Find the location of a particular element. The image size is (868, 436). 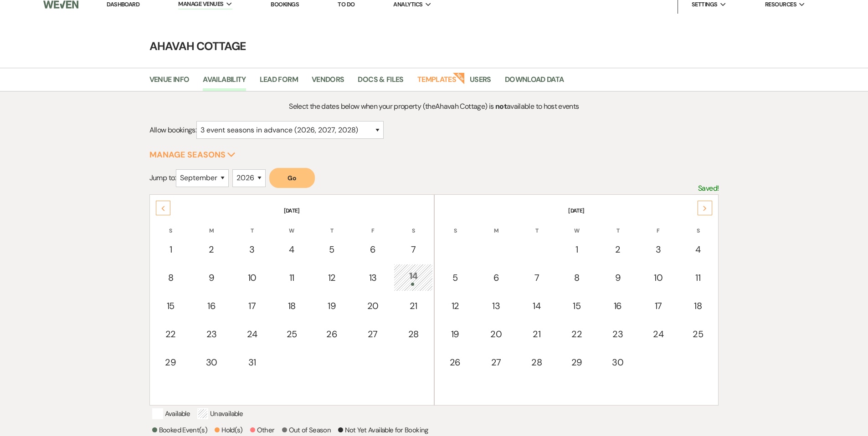

h4: Ahavah Cottage is located at coordinates (434, 46).